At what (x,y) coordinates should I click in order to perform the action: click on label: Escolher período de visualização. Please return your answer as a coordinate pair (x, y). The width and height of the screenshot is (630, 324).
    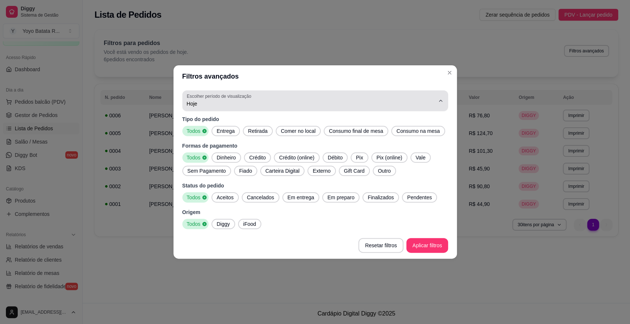
    Looking at the image, I should click on (220, 96).